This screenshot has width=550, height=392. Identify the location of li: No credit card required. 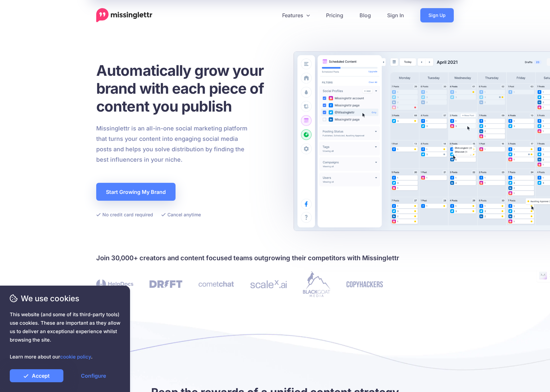
(124, 214).